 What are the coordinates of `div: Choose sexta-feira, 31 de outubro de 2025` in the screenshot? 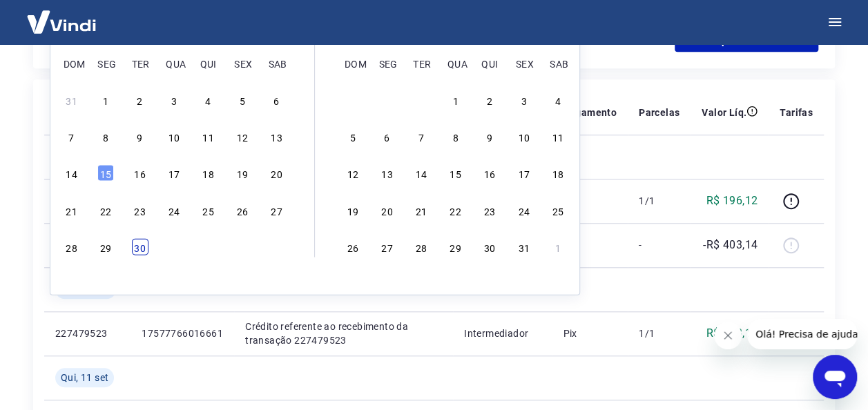 It's located at (524, 246).